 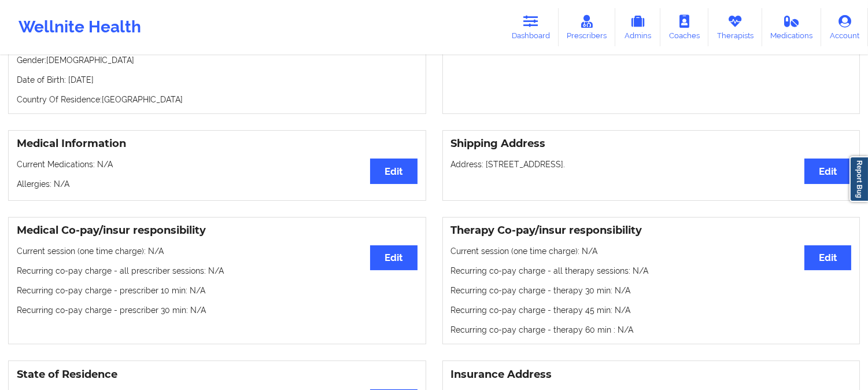 What do you see at coordinates (217, 271) in the screenshot?
I see `p: Recurring co-pay charge - all prescriber sessions : N/A` at bounding box center [217, 271].